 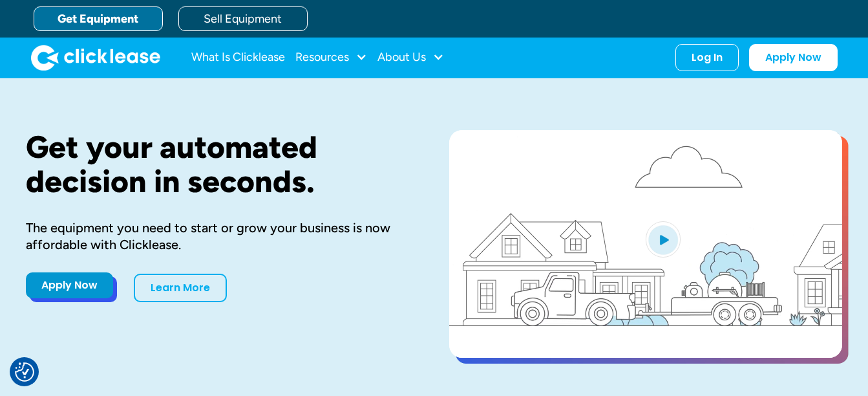 What do you see at coordinates (216, 164) in the screenshot?
I see `h1: Get your automated decision in seconds.` at bounding box center [216, 164].